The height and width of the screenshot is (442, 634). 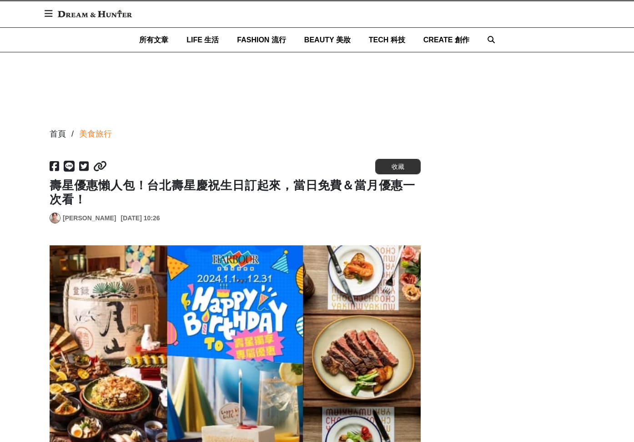 What do you see at coordinates (154, 40) in the screenshot?
I see `span: 所有文章` at bounding box center [154, 40].